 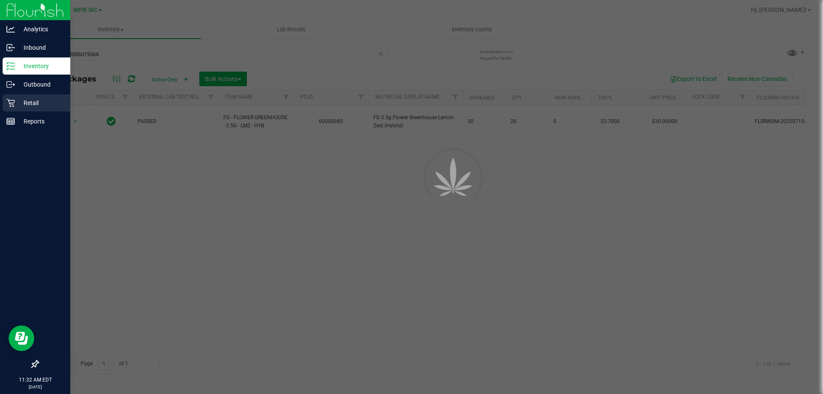 I want to click on inline-svg: Inbound, so click(x=11, y=48).